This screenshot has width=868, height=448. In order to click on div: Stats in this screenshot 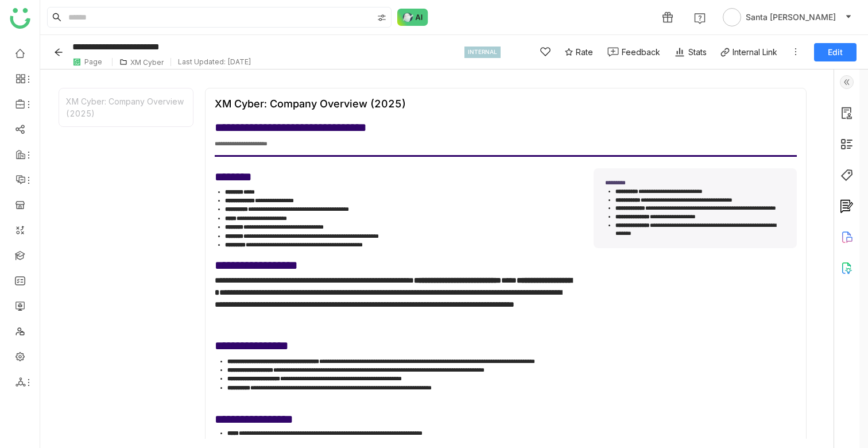, I will do `click(691, 52)`.